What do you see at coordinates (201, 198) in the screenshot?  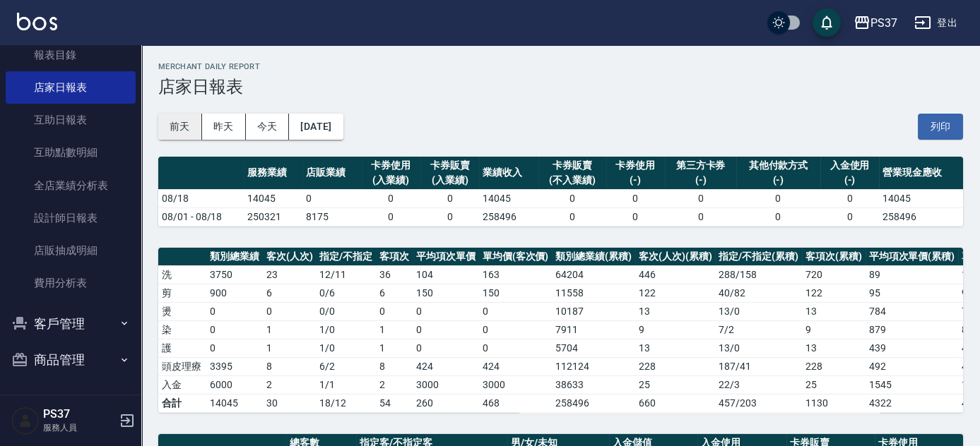 I see `td: 08/18` at bounding box center [201, 198].